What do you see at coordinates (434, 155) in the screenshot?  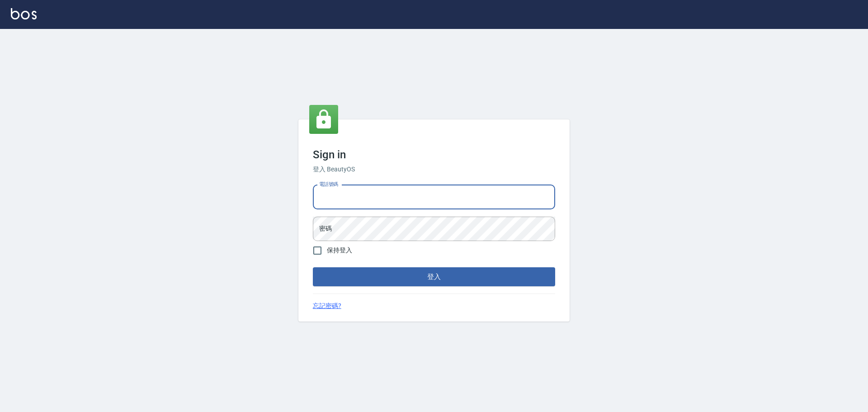 I see `h3: Sign in` at bounding box center [434, 155].